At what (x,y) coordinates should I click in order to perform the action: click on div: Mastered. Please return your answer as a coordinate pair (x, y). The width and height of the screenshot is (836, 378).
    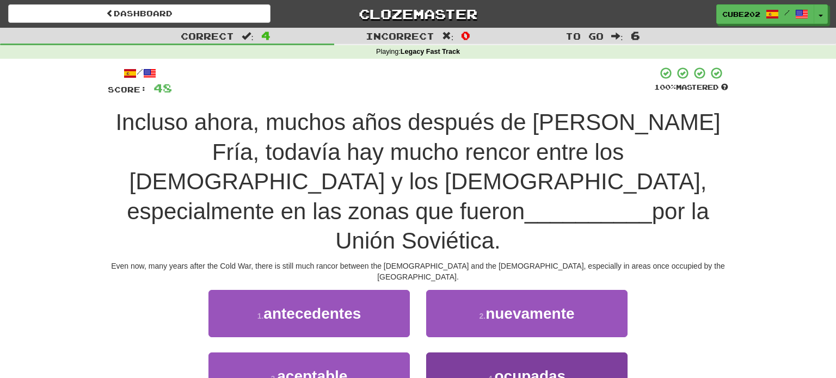
    Looking at the image, I should click on (691, 88).